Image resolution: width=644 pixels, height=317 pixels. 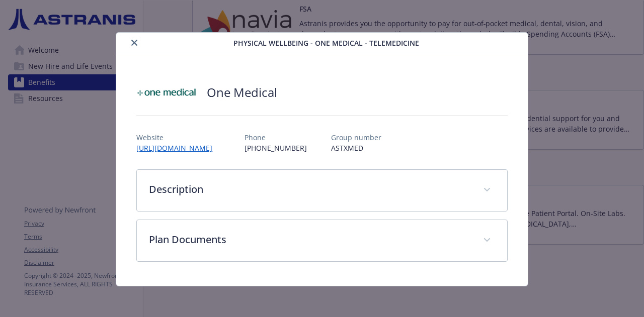 I want to click on span: Physical Wellbeing - One Medical - TeleMedicine, so click(x=326, y=43).